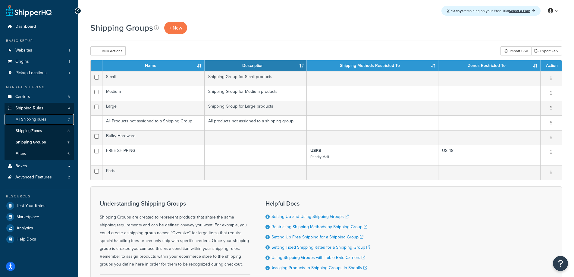 This screenshot has width=574, height=277. I want to click on span: 2, so click(69, 177).